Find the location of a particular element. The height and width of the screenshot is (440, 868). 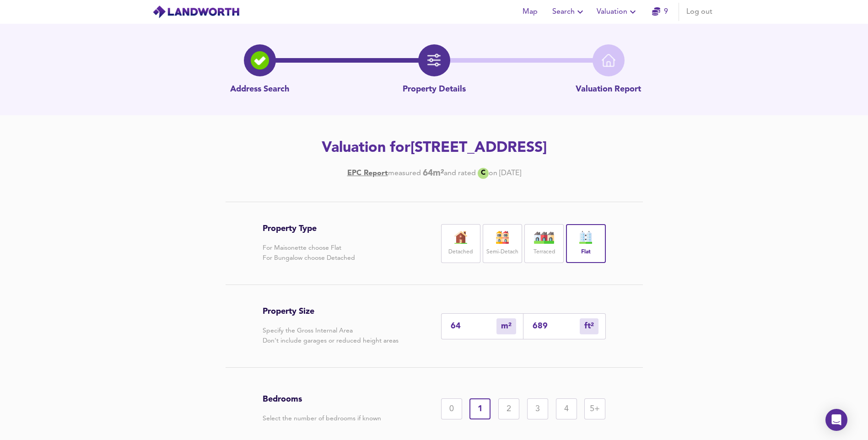

div: and rated is located at coordinates (460, 173).